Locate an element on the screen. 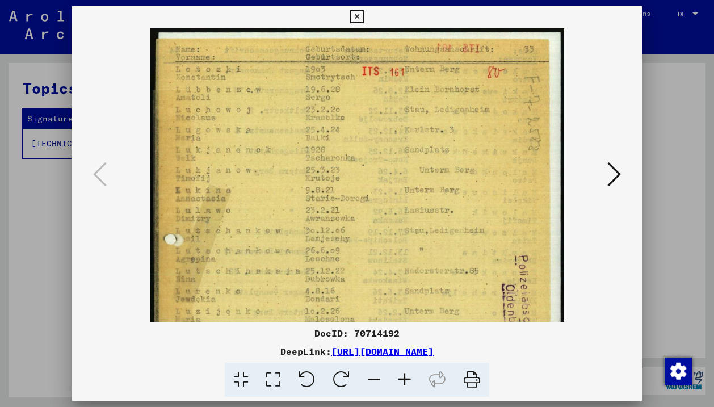 Image resolution: width=714 pixels, height=407 pixels. div: DocID: 70714192 is located at coordinates (357, 333).